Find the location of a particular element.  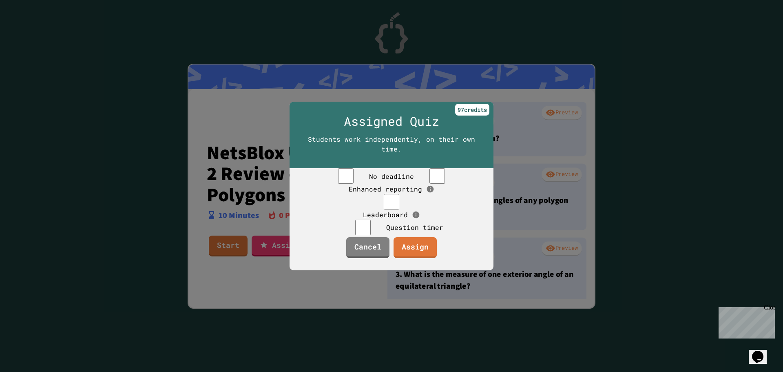

span: Leaderboard is located at coordinates (386, 214).